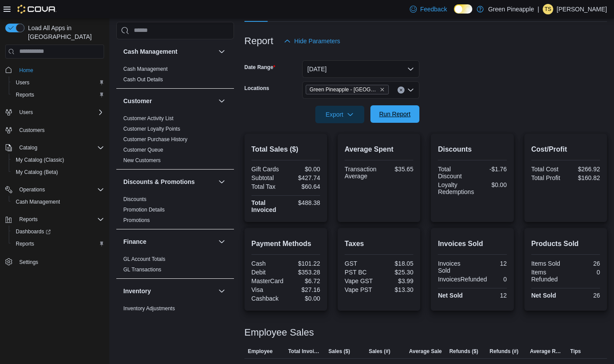 This screenshot has width=614, height=364. Describe the element at coordinates (143, 150) in the screenshot. I see `a: Customer Queue` at that location.